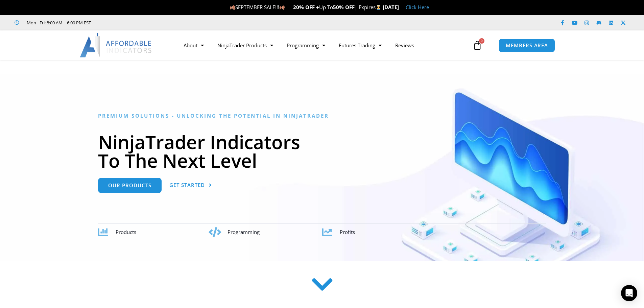  What do you see at coordinates (306, 7) in the screenshot?
I see `span: SEPTEMBER SALE!!! Up To | Expires` at bounding box center [306, 7].